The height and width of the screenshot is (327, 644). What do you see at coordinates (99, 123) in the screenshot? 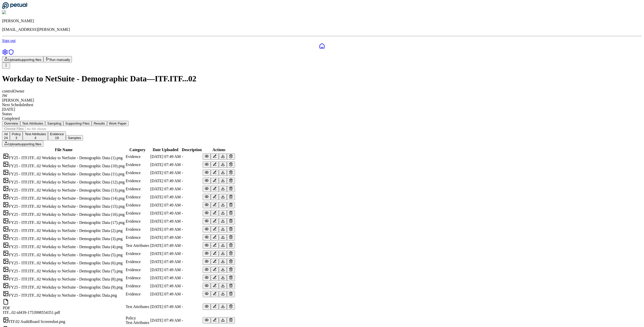
I see `button: Results` at bounding box center [99, 123].